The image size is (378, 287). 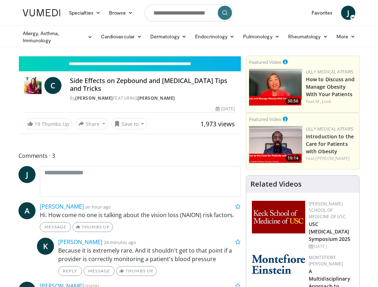 I want to click on a: Favorites, so click(x=322, y=13).